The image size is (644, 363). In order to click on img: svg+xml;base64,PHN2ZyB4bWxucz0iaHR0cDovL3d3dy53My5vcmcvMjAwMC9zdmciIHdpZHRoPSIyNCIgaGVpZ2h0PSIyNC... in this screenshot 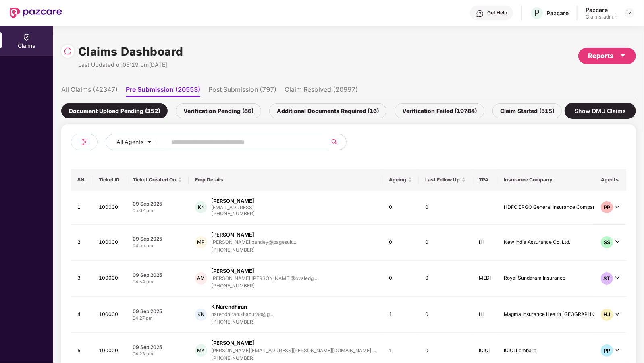, I will do `click(84, 142)`.